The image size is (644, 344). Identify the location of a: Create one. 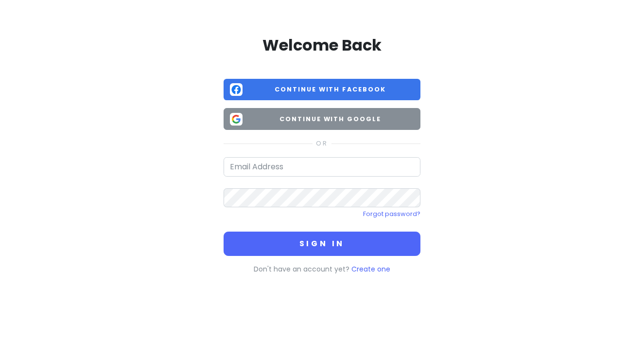
(371, 269).